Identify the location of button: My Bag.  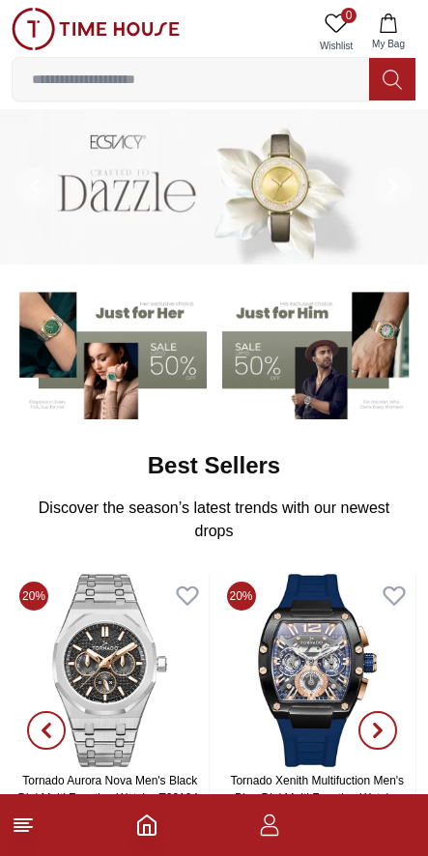
(388, 32).